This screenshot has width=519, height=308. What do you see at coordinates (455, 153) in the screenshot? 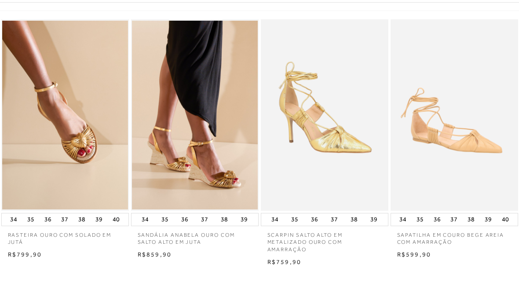
I see `img: SAPATILHA EM COURO BEGE AREIA COM AMARRAÇÃO` at bounding box center [455, 153].